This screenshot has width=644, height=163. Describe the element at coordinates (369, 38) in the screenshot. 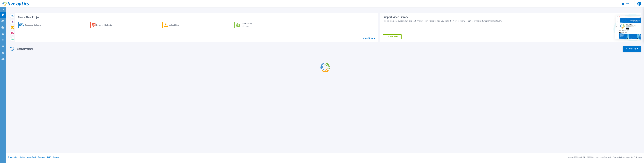

I see `a: View More` at that location.